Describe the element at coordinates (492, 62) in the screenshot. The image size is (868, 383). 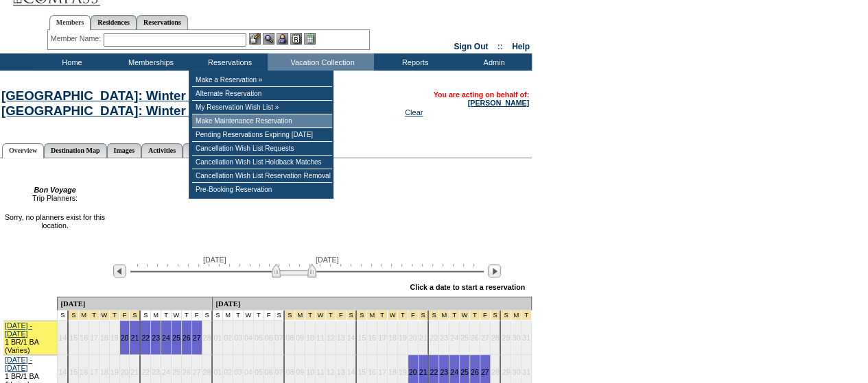
I see `td: Admin` at that location.